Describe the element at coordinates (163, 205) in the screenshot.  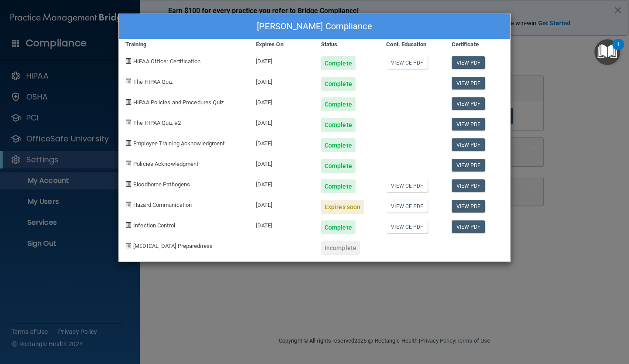
I see `span: Hazard Communication` at that location.